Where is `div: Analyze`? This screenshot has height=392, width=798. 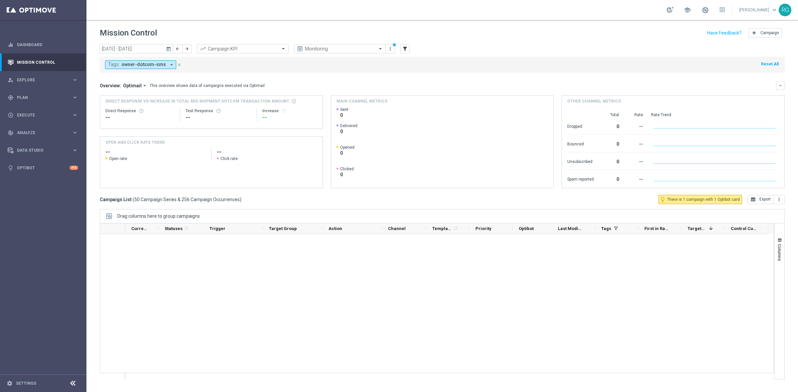
div: Analyze is located at coordinates (40, 133).